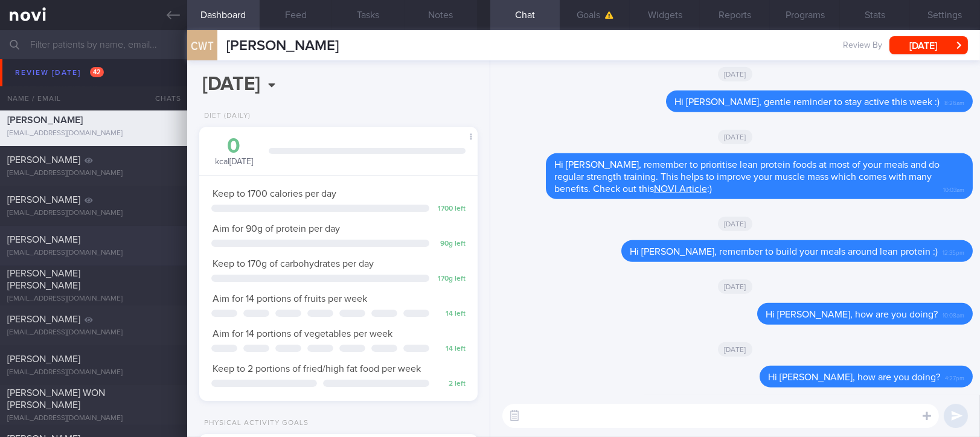  What do you see at coordinates (303, 333) in the screenshot?
I see `span: Aim for 14 portions of vegetables per week` at bounding box center [303, 333].